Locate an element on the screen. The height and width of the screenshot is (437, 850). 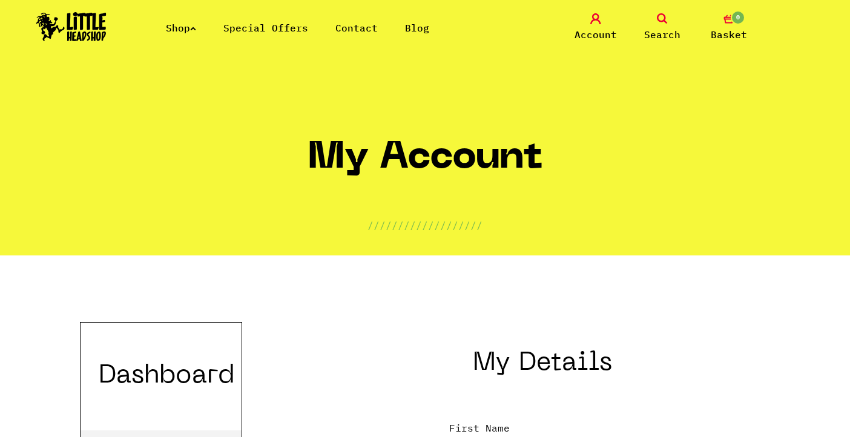
label: First Name is located at coordinates (479, 428).